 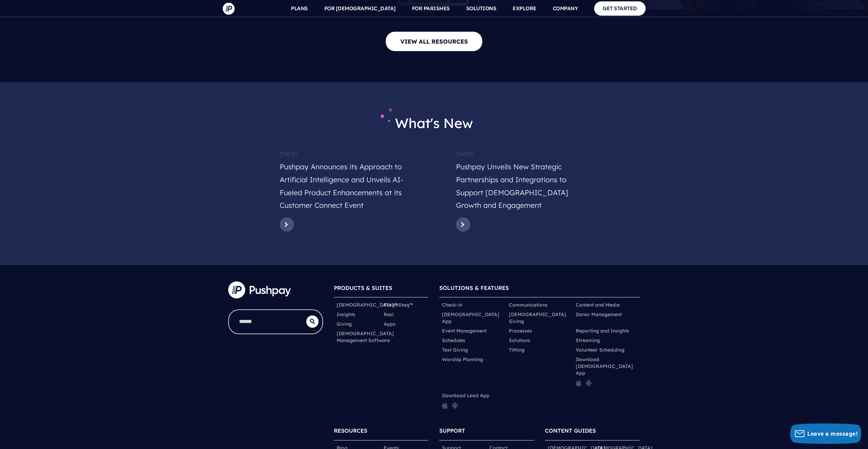 What do you see at coordinates (602, 331) in the screenshot?
I see `a: Reporting and Insights` at bounding box center [602, 331].